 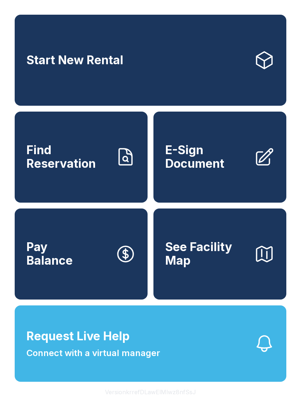 I want to click on span: Find Reservation, so click(x=68, y=157).